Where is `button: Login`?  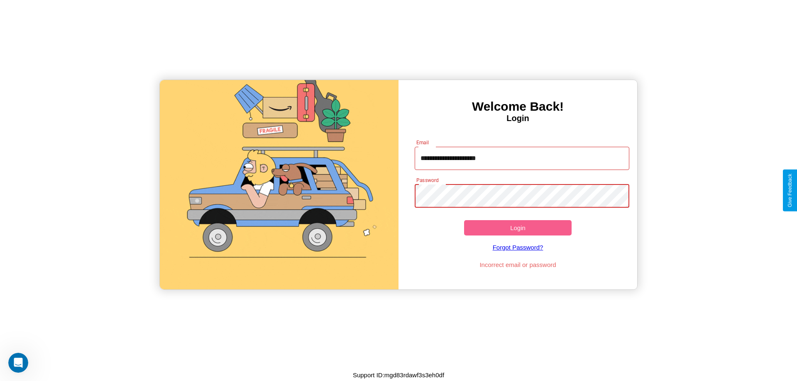
button: Login is located at coordinates (517, 228).